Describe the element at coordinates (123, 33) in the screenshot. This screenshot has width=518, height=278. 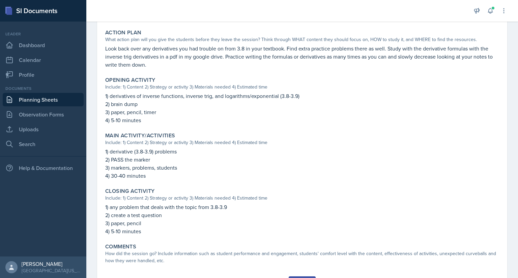
I see `label: Action Plan` at that location.